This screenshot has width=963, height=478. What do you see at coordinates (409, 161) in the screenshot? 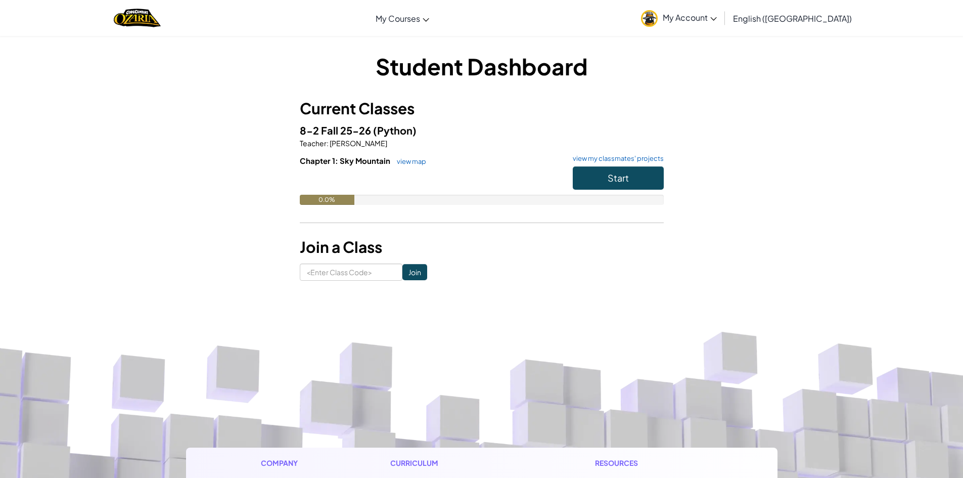
I see `a: view map` at bounding box center [409, 161].